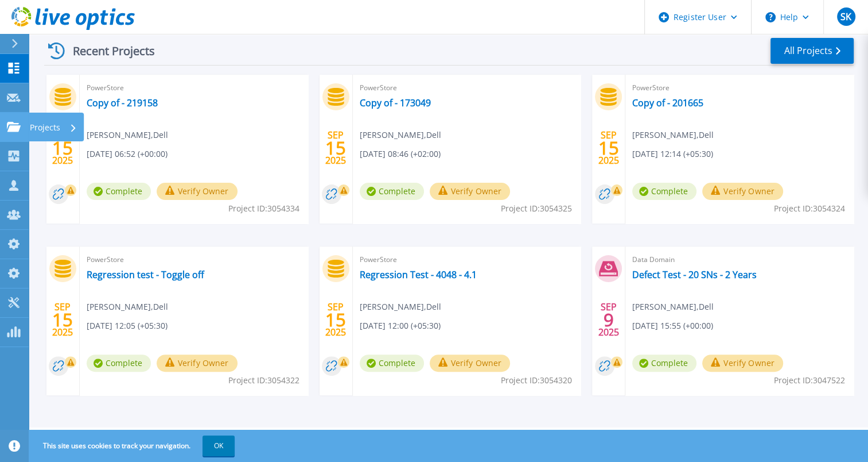 The width and height of the screenshot is (868, 462). What do you see at coordinates (133, 446) in the screenshot?
I see `span: This site uses cookies to track your navigation.` at bounding box center [133, 446].